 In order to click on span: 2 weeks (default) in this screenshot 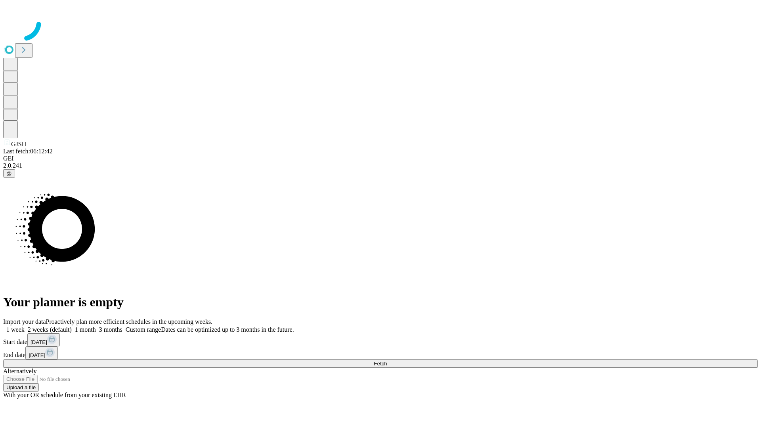, I will do `click(50, 329)`.